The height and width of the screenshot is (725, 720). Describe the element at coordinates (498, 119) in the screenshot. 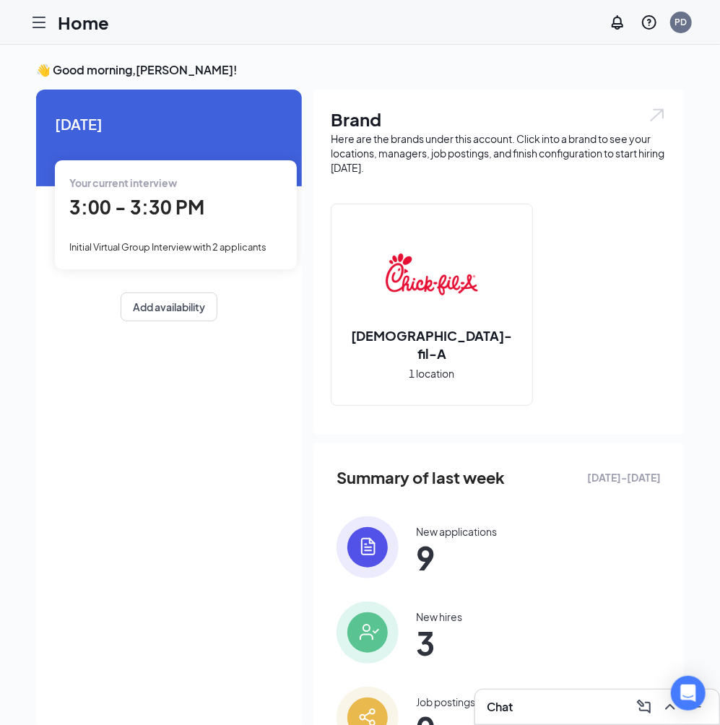

I see `h1: Brand` at that location.